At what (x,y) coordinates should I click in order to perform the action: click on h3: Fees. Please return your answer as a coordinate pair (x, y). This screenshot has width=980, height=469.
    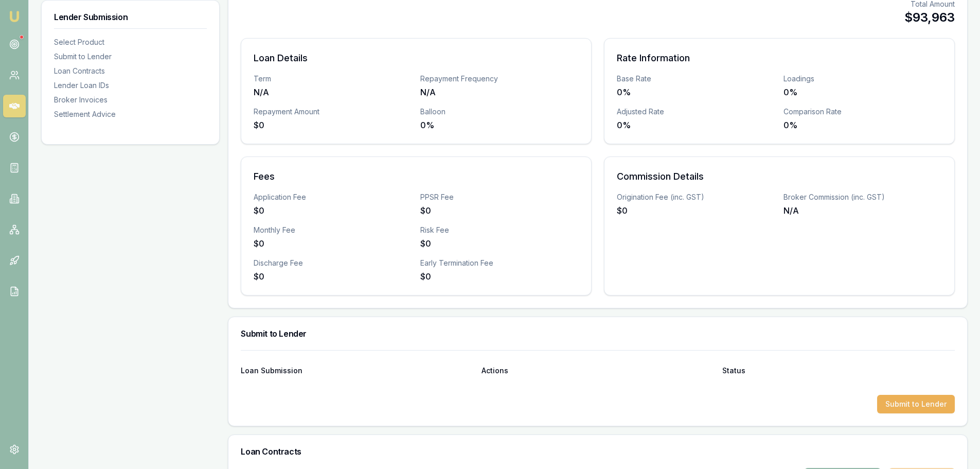
    Looking at the image, I should click on (416, 176).